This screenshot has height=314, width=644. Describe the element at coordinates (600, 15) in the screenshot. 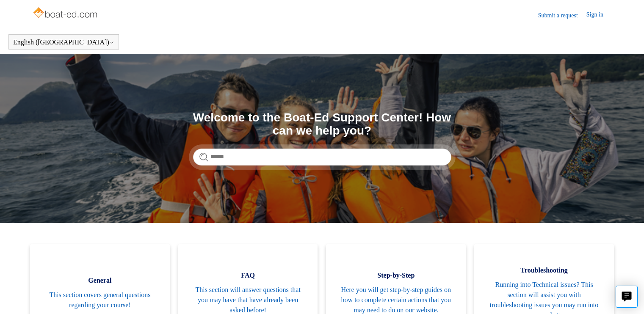

I see `a: Sign in` at that location.